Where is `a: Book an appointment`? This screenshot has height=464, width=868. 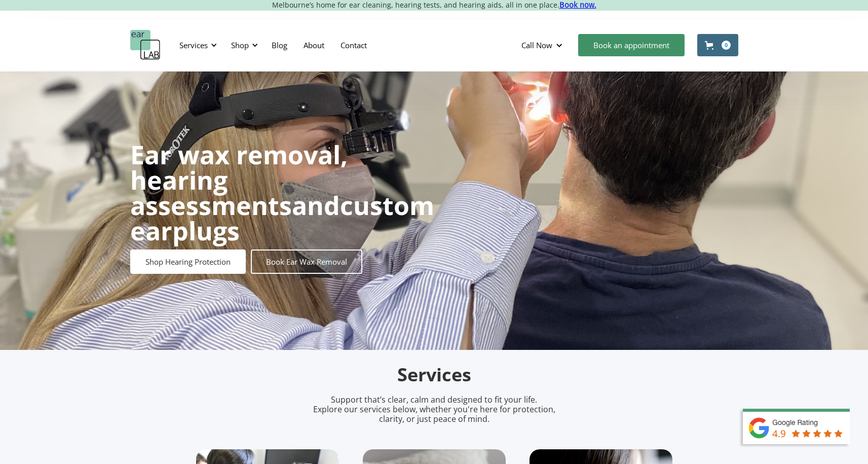 a: Book an appointment is located at coordinates (631, 45).